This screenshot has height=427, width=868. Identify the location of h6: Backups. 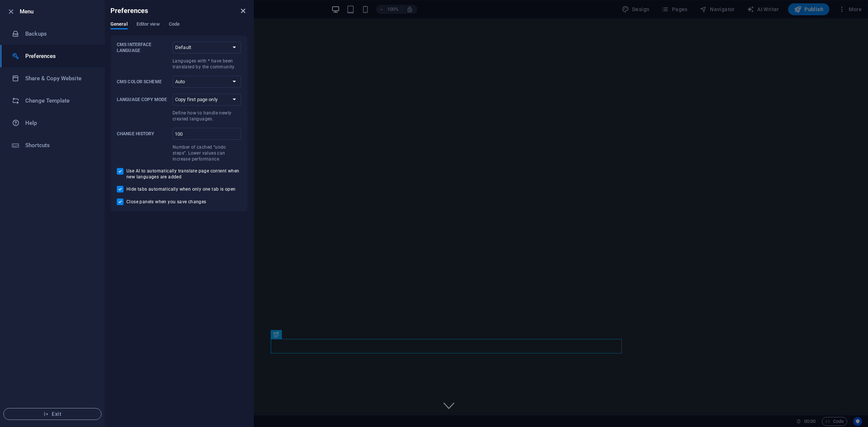
(60, 34).